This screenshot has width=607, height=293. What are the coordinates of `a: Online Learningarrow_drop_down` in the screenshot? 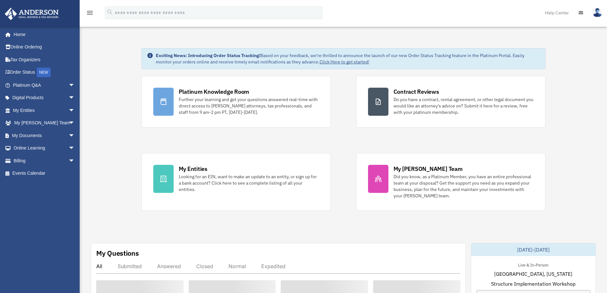 It's located at (44, 148).